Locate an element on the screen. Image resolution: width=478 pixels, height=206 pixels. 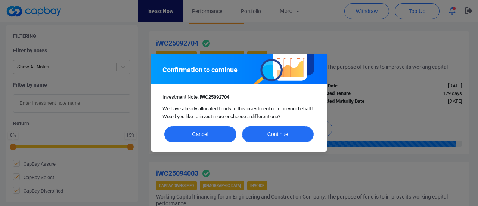
span: iWC25092704 is located at coordinates (214, 97).